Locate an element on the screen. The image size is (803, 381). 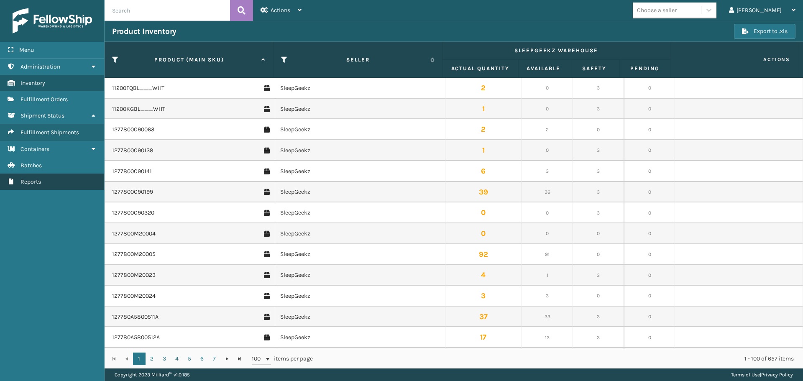
a: 1277800C90063 is located at coordinates (133, 130).